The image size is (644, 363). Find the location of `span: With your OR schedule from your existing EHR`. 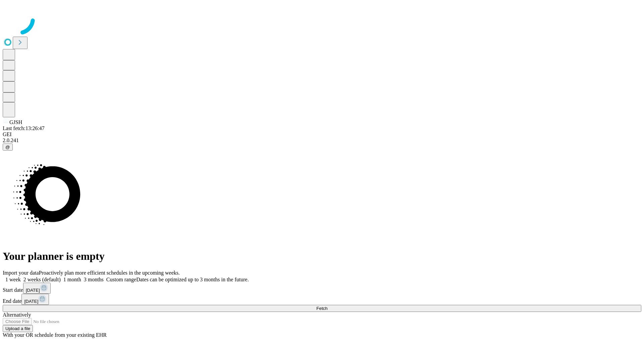

span: With your OR schedule from your existing EHR is located at coordinates (54, 334).